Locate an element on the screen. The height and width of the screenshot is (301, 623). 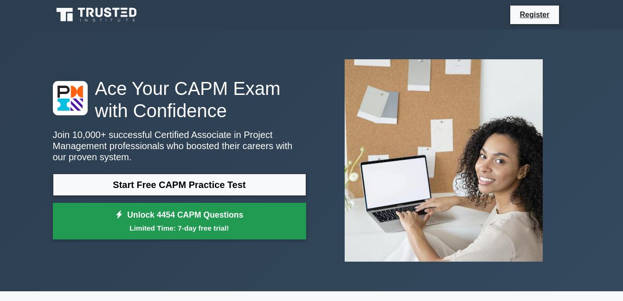
a: Register is located at coordinates (534, 14).